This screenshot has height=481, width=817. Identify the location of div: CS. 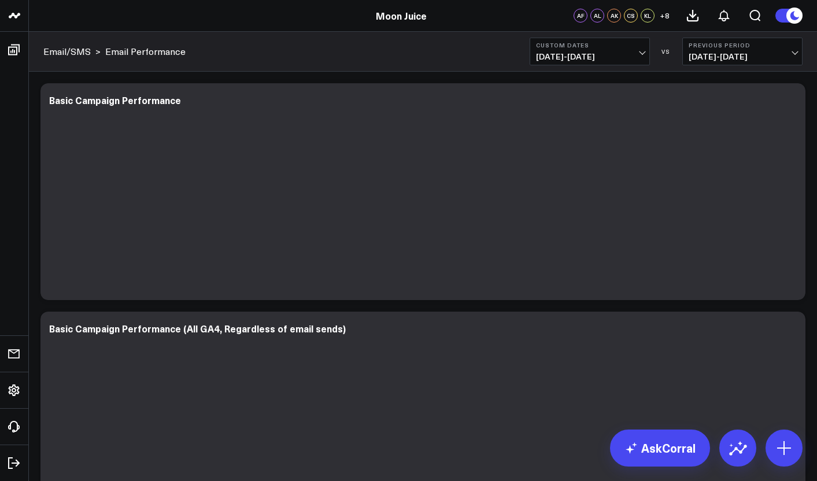
(631, 16).